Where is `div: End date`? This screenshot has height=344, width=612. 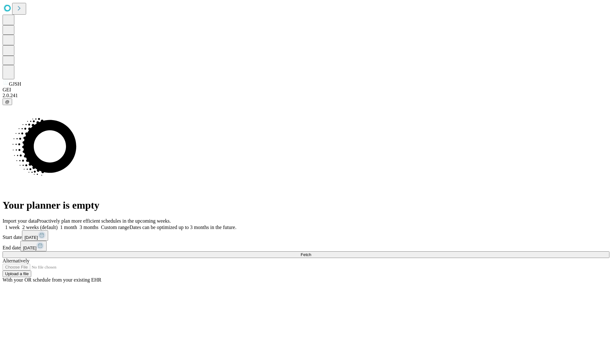 div: End date is located at coordinates (306, 246).